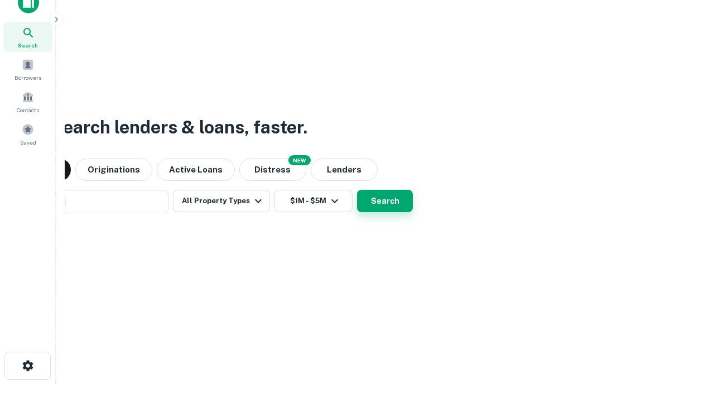 The width and height of the screenshot is (714, 402). What do you see at coordinates (344, 170) in the screenshot?
I see `button: Lenders` at bounding box center [344, 170].